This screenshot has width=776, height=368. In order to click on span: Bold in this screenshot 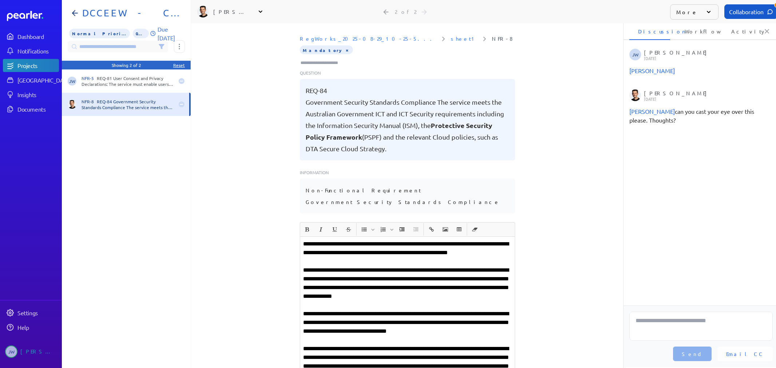, I will do `click(307, 230)`.